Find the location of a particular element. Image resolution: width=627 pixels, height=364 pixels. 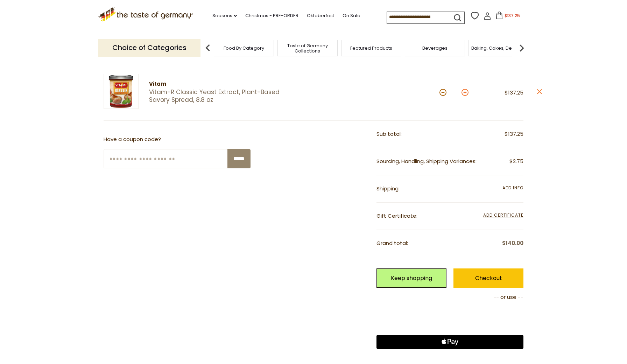

a: Food By Category is located at coordinates (244, 48).